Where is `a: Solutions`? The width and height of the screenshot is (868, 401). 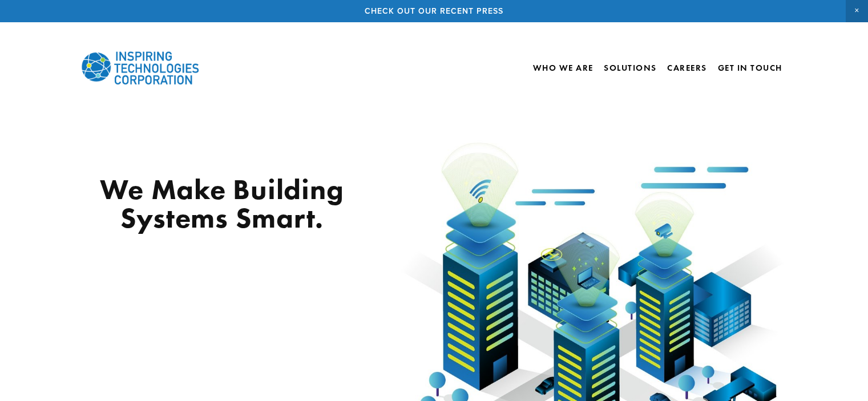
a: Solutions is located at coordinates (630, 68).